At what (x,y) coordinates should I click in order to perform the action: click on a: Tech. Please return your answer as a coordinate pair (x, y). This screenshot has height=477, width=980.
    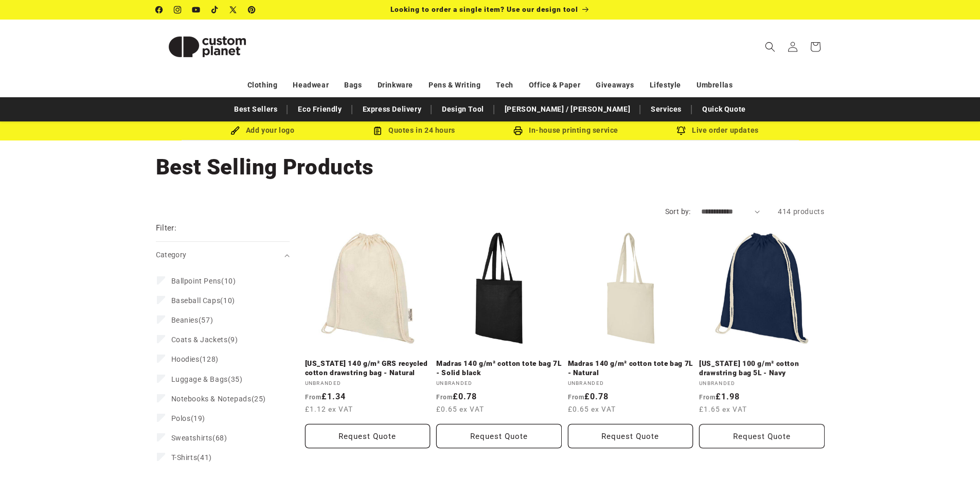
    Looking at the image, I should click on (504, 85).